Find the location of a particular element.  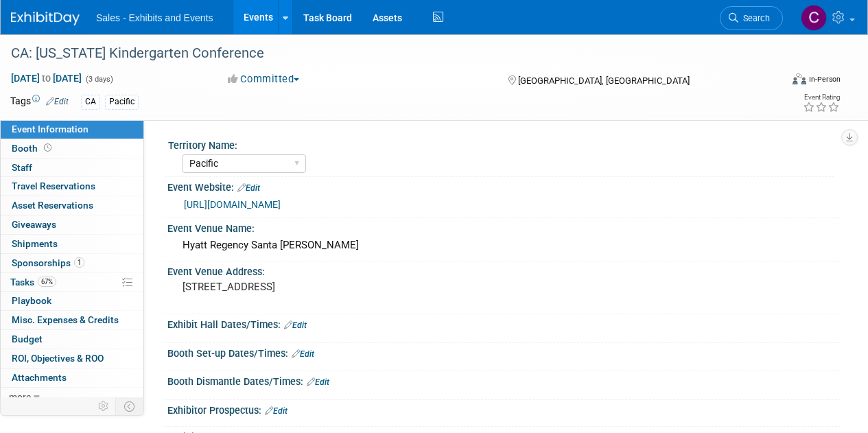

span: Attachments is located at coordinates (39, 377).